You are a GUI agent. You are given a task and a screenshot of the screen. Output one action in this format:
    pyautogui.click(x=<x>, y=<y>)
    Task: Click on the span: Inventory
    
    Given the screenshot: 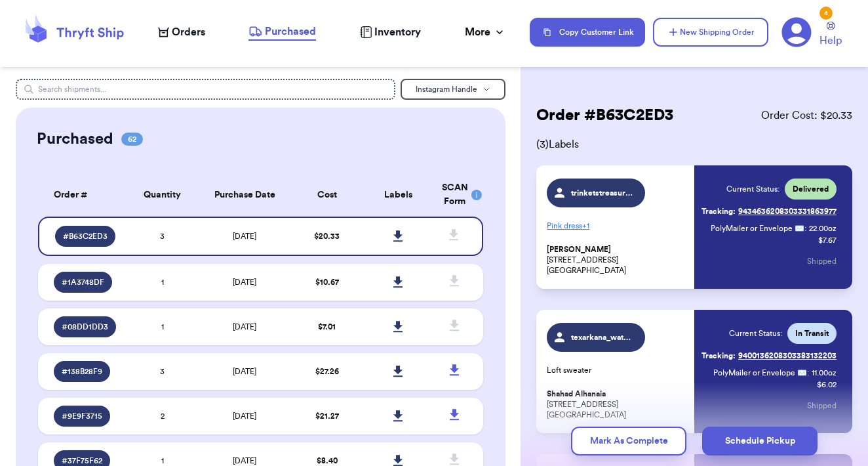 What is the action you would take?
    pyautogui.click(x=397, y=32)
    